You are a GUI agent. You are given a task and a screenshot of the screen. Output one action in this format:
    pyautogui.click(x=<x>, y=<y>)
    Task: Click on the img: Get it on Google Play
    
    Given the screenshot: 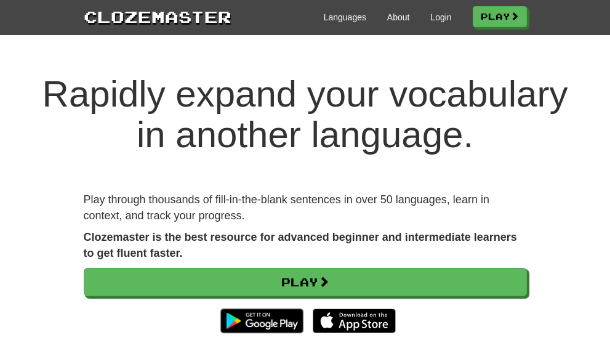 What is the action you would take?
    pyautogui.click(x=262, y=321)
    